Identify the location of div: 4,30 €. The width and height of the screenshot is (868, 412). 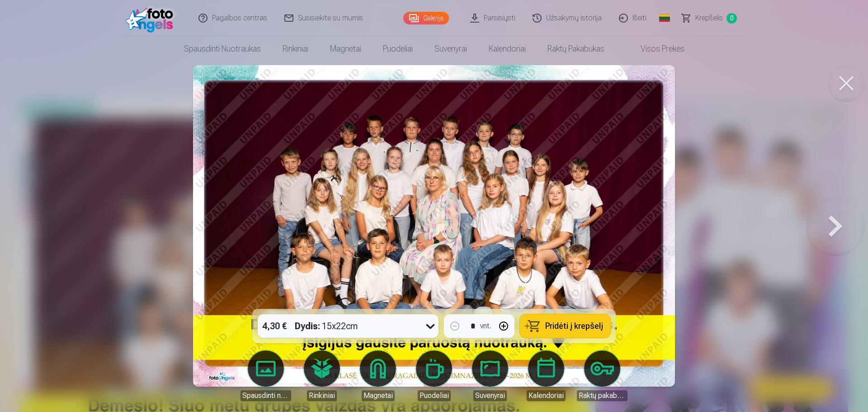
(274, 326).